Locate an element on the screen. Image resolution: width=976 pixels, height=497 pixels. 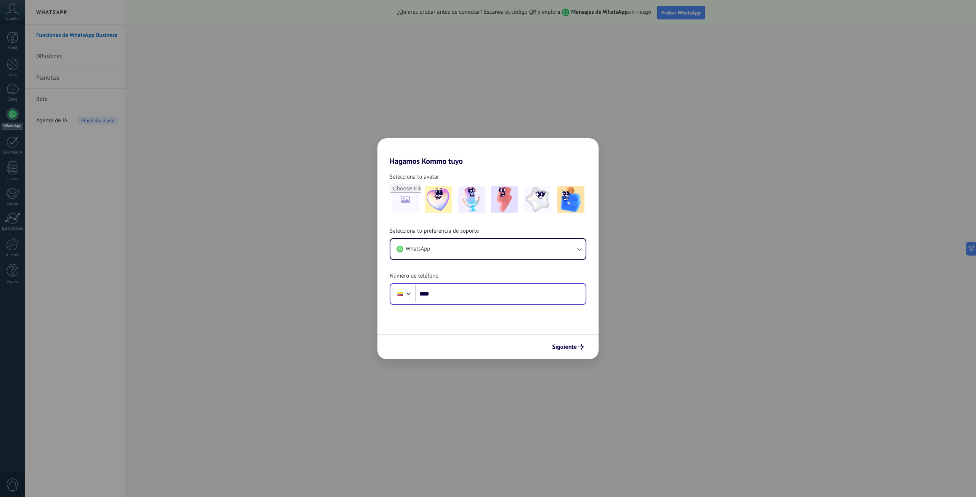
button: WhatsApp is located at coordinates (488, 249).